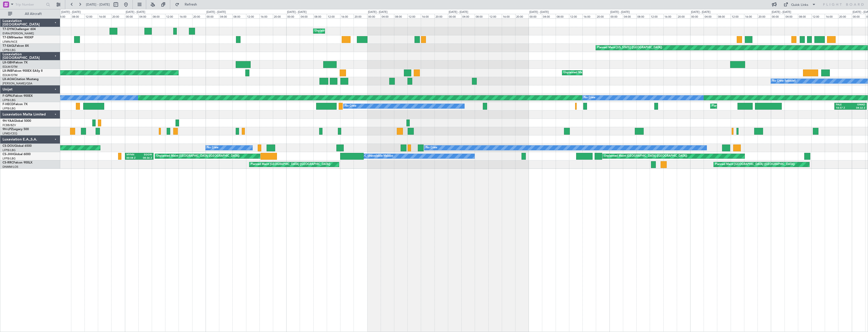  What do you see at coordinates (10, 133) in the screenshot?
I see `a: LFMD/CEQ` at bounding box center [10, 133].